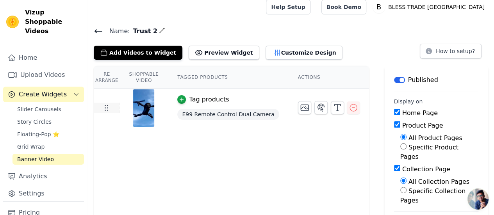  What do you see at coordinates (420, 113) in the screenshot?
I see `label: Home Page` at bounding box center [420, 113].